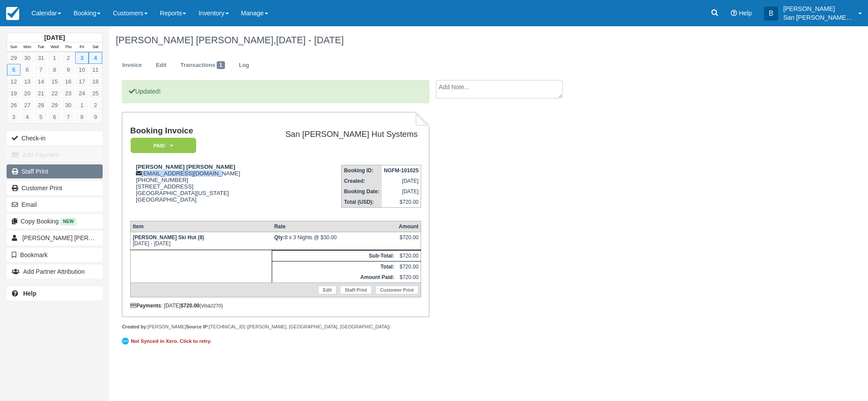 The width and height of the screenshot is (868, 401). Describe the element at coordinates (771, 14) in the screenshot. I see `div: B` at that location.